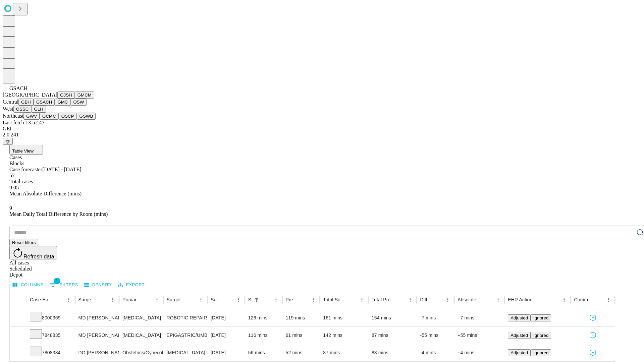  Describe the element at coordinates (479, 353) in the screenshot. I see `div: +4 mins` at that location.